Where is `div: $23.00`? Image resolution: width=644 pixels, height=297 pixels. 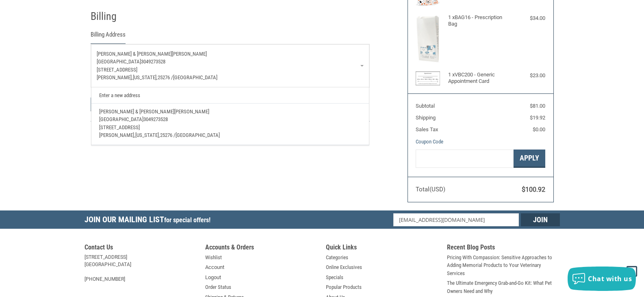
div: $23.00 is located at coordinates (529, 76).